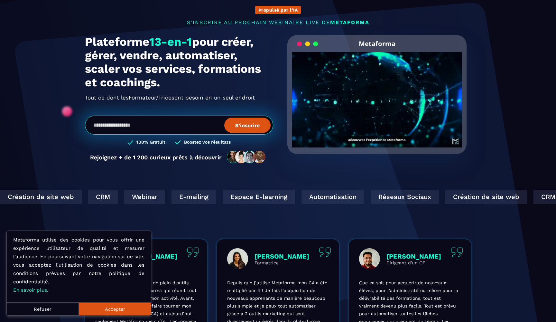 The height and width of the screenshot is (322, 556). What do you see at coordinates (156, 157) in the screenshot?
I see `p: Rejoignez + de 1 200 curieux prêts à découvrir` at bounding box center [156, 157].